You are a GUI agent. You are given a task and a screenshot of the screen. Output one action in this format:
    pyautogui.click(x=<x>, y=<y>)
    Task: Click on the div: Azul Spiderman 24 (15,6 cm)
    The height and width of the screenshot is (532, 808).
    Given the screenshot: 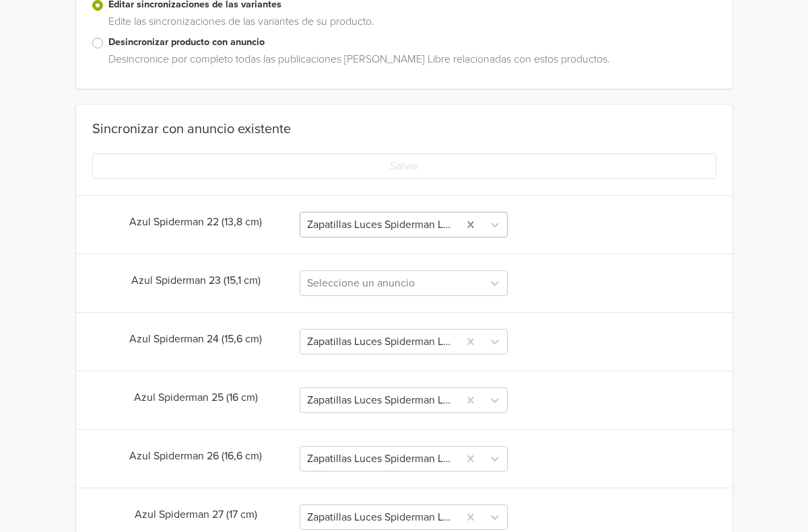 What is the action you would take?
    pyautogui.click(x=196, y=342)
    